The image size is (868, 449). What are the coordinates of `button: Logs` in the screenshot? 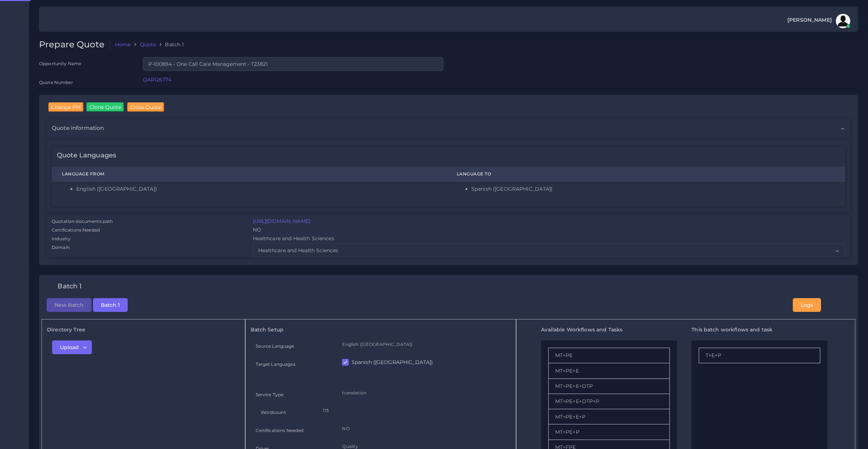 It's located at (807, 305).